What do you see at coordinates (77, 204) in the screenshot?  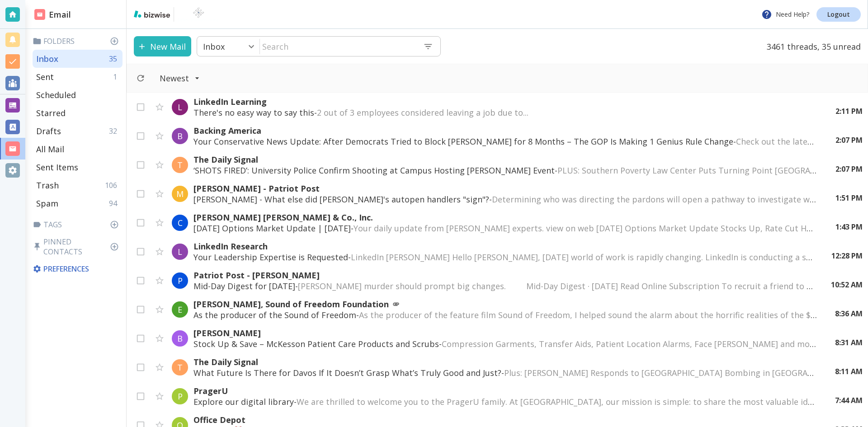 I see `div: Spam94` at bounding box center [77, 204].